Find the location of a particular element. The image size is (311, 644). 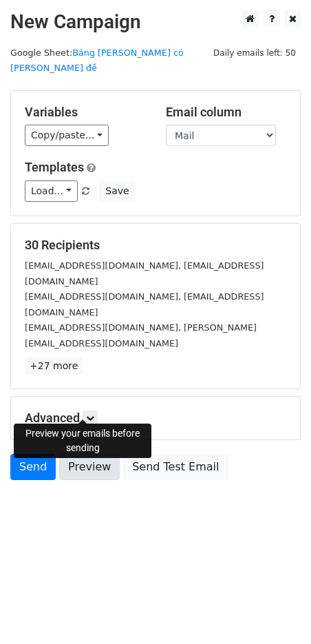

a: +27 more is located at coordinates (54, 365).